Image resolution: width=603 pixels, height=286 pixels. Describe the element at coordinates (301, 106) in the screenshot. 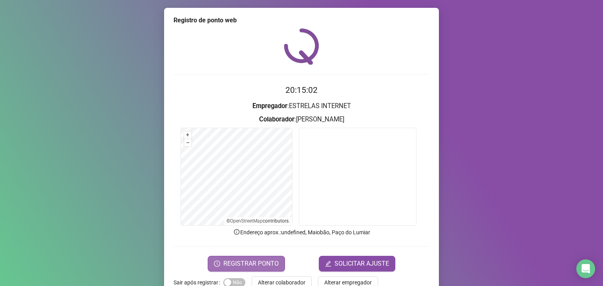

I see `h3: : ESTRELAS INTERNET` at that location.